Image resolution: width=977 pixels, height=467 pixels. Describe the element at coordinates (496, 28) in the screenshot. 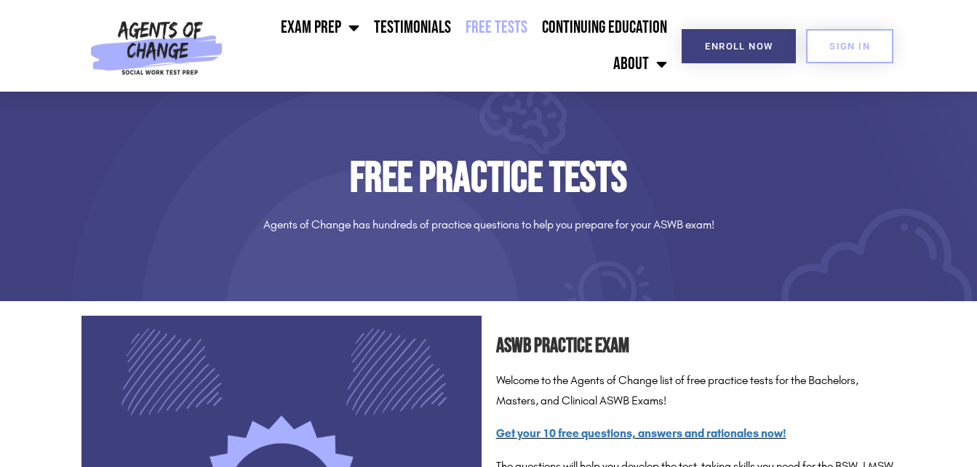

I see `a: Free Tests` at that location.